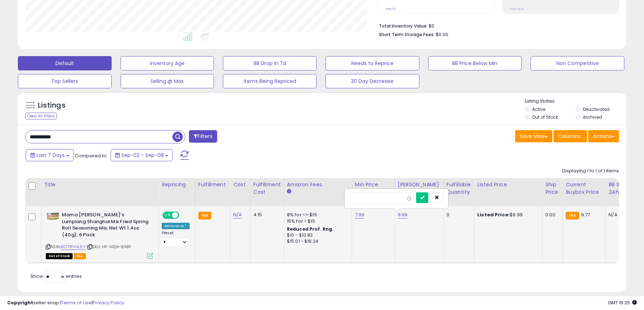 This screenshot has height=310, width=644. What do you see at coordinates (59, 256) in the screenshot?
I see `span: All listings that are currently out of stock and unavailable for purchase on Amazon` at bounding box center [59, 256].